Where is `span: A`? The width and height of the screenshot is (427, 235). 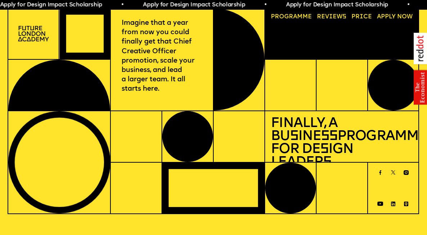
span: A is located at coordinates (379, 17).